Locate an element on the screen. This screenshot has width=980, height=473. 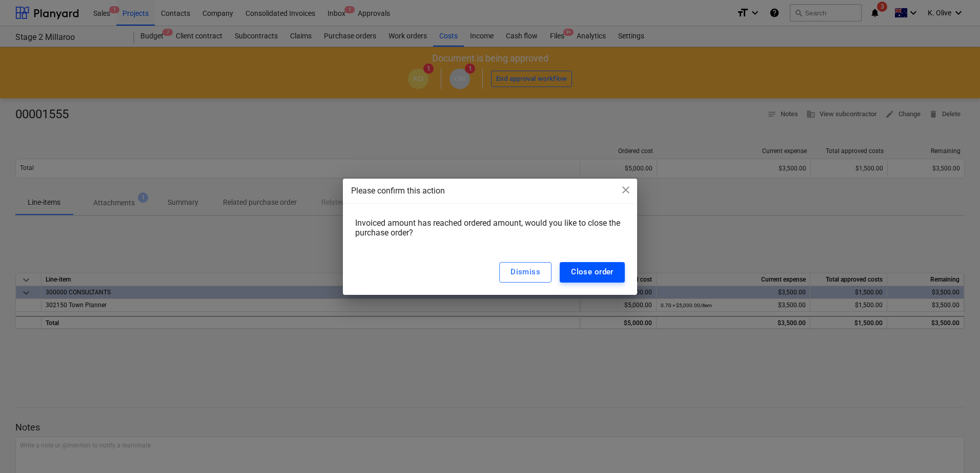
div: Invoiced amount has reached ordered amount, would you like to close the purchase order? is located at coordinates (490, 232).